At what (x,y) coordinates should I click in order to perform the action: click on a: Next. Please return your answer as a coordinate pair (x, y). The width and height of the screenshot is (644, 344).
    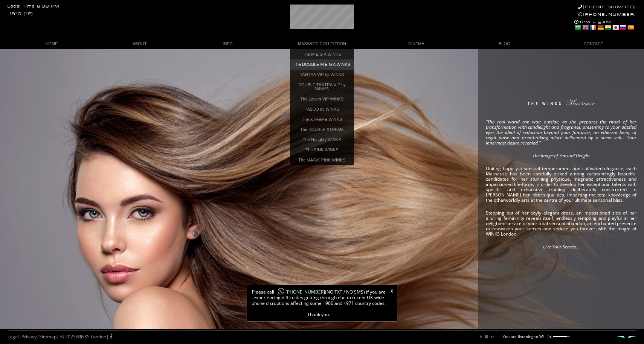
    Looking at the image, I should click on (632, 336).